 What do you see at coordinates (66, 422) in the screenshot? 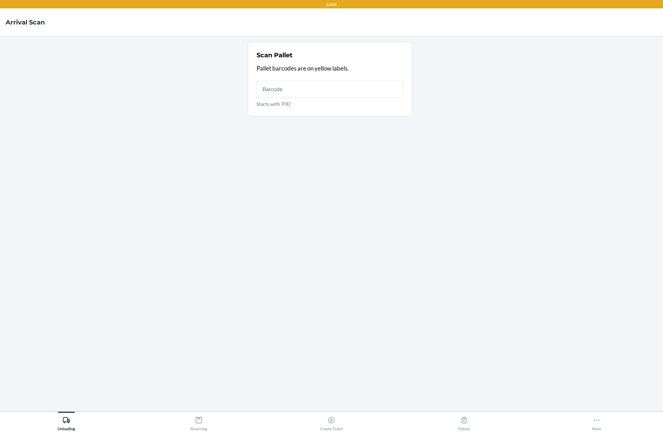
I see `div: Unloading` at bounding box center [66, 422].